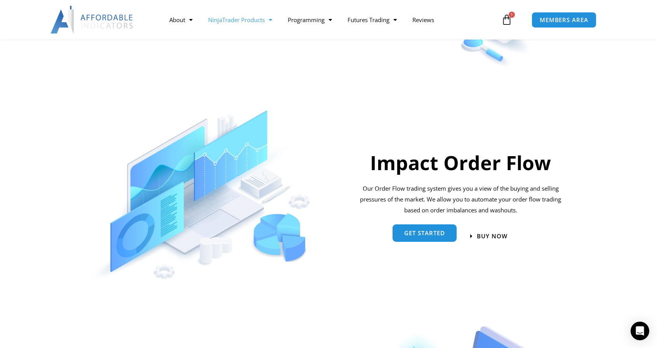 The width and height of the screenshot is (657, 348). Describe the element at coordinates (640, 331) in the screenshot. I see `div: Open Intercom Messenger` at that location.